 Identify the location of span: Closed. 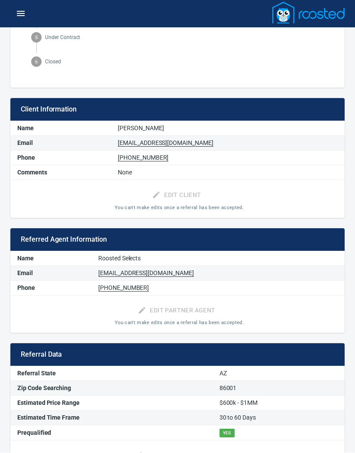
(185, 62).